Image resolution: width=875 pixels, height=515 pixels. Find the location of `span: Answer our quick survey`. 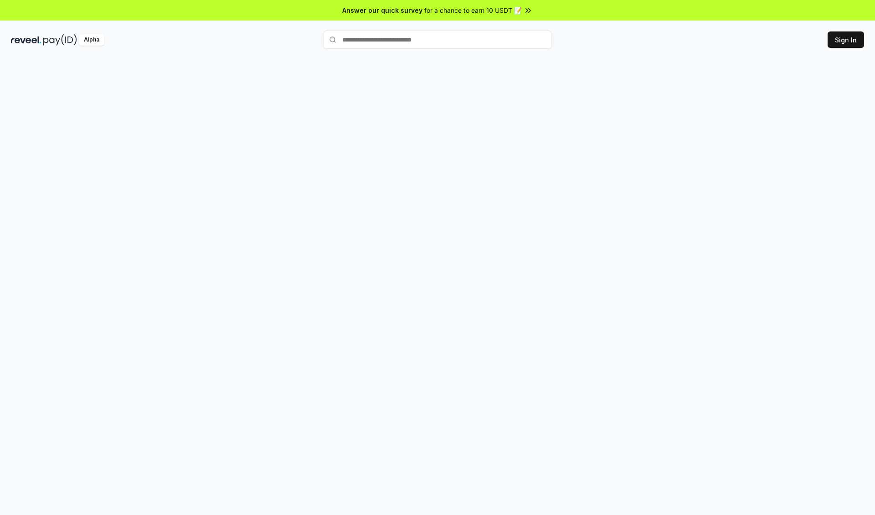

span: Answer our quick survey is located at coordinates (382, 10).